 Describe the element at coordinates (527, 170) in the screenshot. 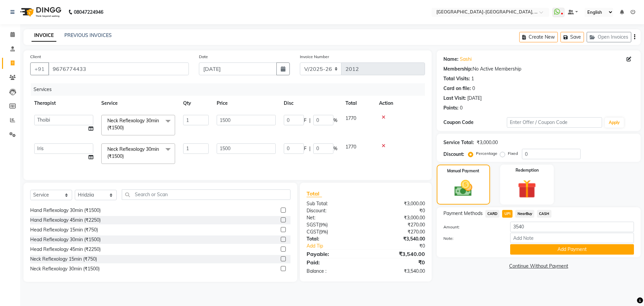

I see `label: Redemption` at that location.